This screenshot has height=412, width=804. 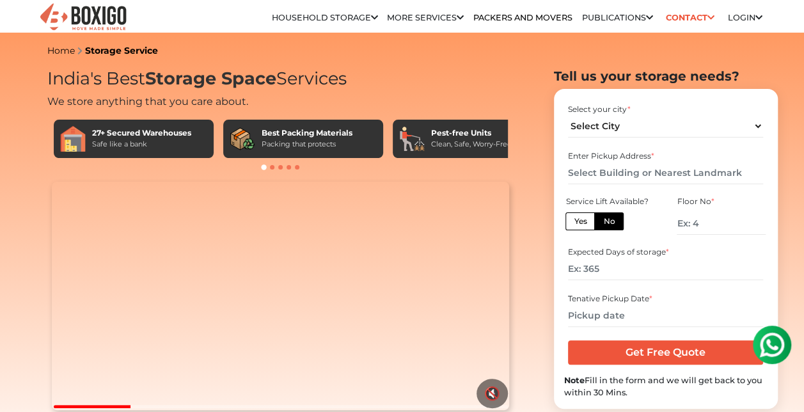 What do you see at coordinates (721, 202) in the screenshot?
I see `div: Floor No` at bounding box center [721, 202].